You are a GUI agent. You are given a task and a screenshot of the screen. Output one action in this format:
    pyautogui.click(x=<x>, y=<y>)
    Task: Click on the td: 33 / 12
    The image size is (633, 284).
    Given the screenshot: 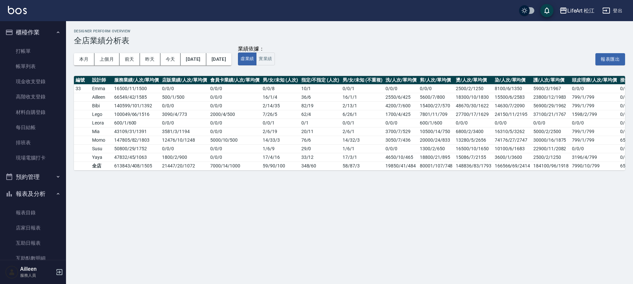 What is the action you would take?
    pyautogui.click(x=320, y=157)
    